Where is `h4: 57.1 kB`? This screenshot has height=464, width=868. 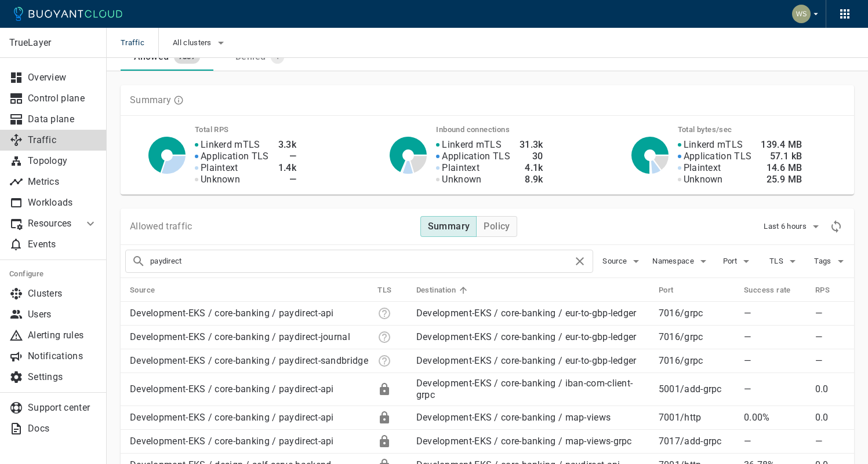
h4: 57.1 kB is located at coordinates (781, 156).